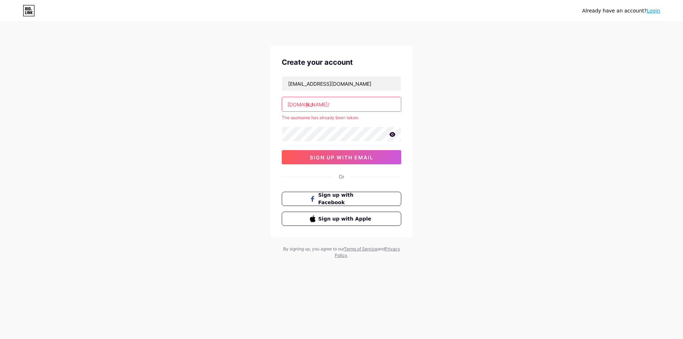  What do you see at coordinates (341, 104) in the screenshot?
I see `input: username` at bounding box center [341, 104].